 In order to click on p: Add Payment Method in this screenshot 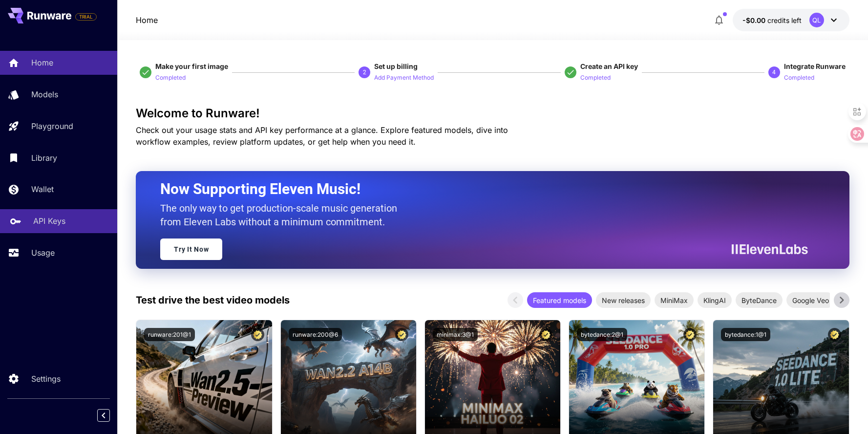, I will do `click(404, 78)`.